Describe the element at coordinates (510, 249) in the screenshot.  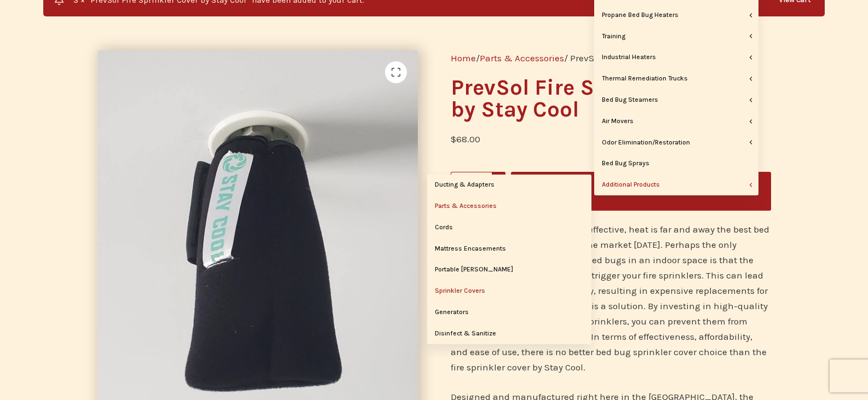
I see `a: Mattress Encasements` at that location.